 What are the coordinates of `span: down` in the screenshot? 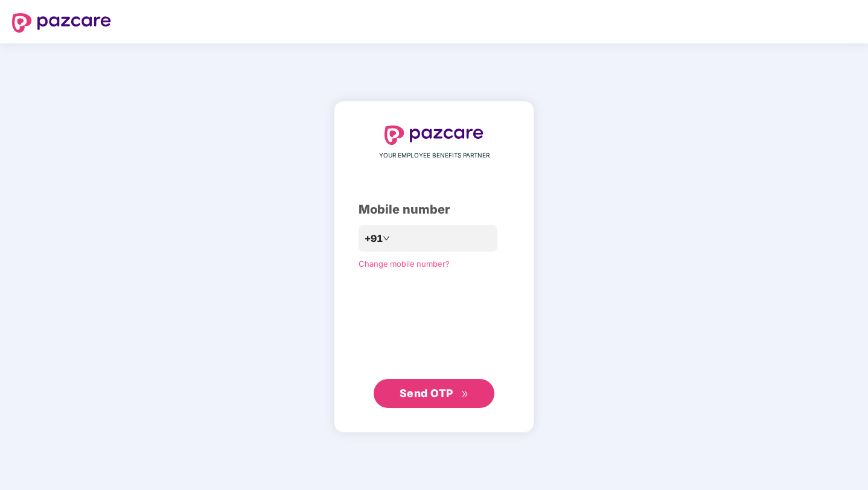 It's located at (386, 239).